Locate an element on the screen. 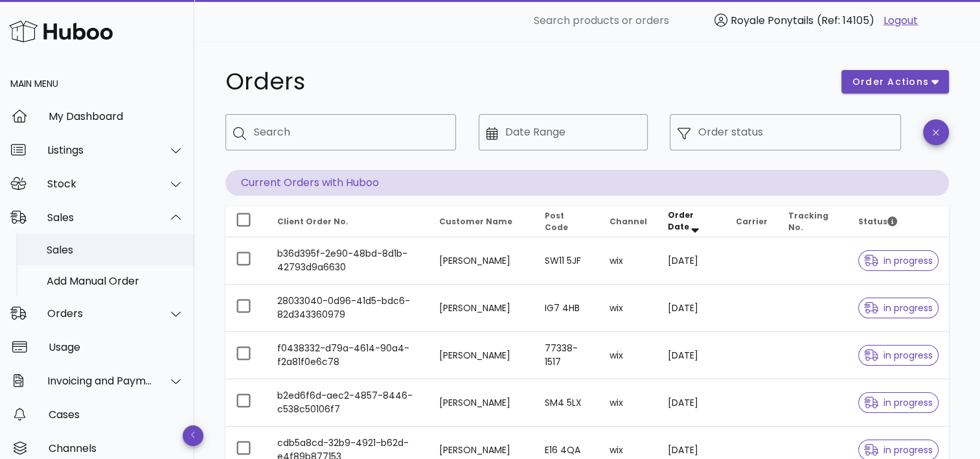  button: order actions is located at coordinates (895, 81).